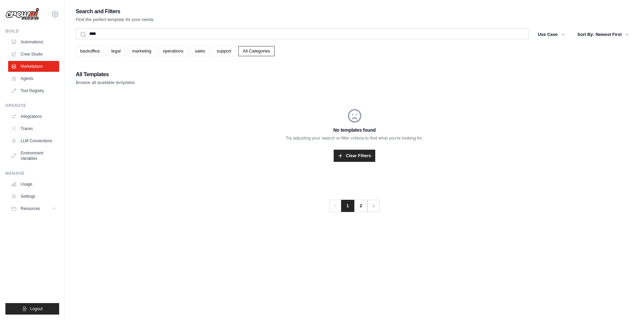  Describe the element at coordinates (34, 184) in the screenshot. I see `a: Usage` at that location.